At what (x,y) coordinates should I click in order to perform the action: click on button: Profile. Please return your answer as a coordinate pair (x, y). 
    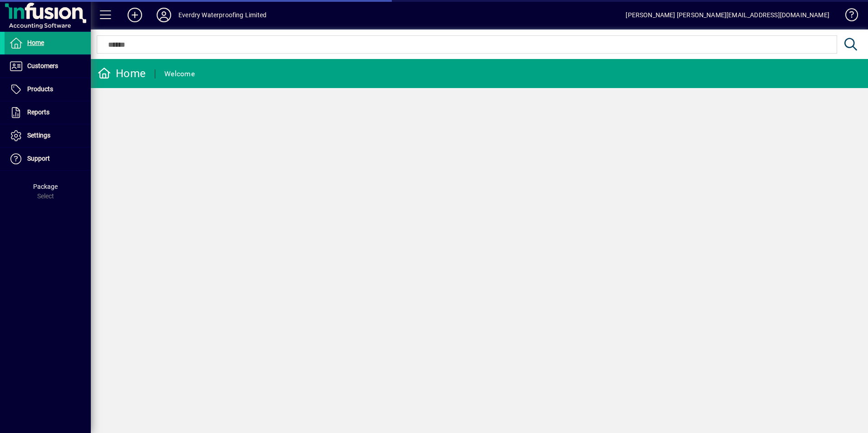
    Looking at the image, I should click on (164, 15).